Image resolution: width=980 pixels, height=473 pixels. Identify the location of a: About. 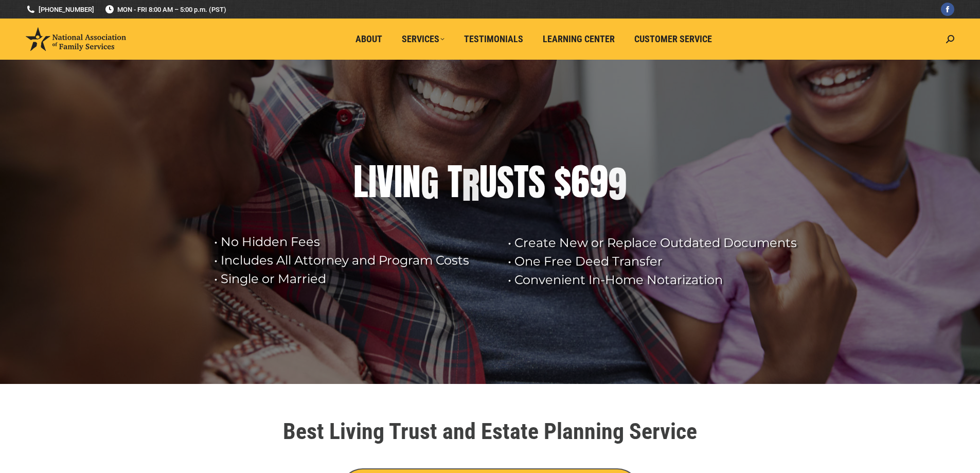
(369, 39).